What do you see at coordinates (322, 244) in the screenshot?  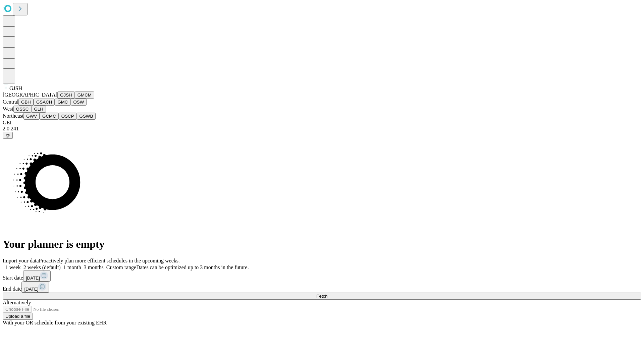 I see `h1: Your planner is empty` at bounding box center [322, 244].